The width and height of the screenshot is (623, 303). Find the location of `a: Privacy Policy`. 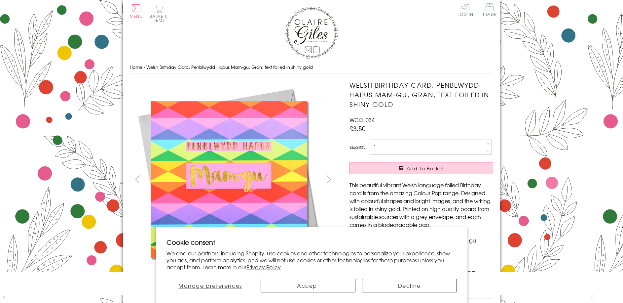

a: Privacy Policy is located at coordinates (264, 267).